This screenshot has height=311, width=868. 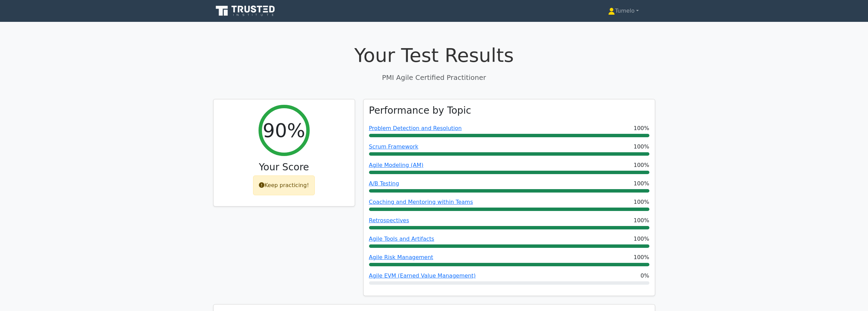 I want to click on span: 0%, so click(x=645, y=276).